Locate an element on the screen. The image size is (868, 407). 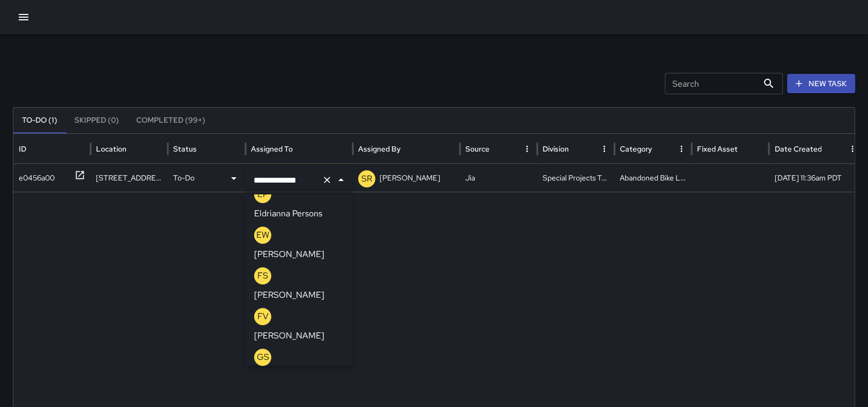
div: Status is located at coordinates (185, 149).